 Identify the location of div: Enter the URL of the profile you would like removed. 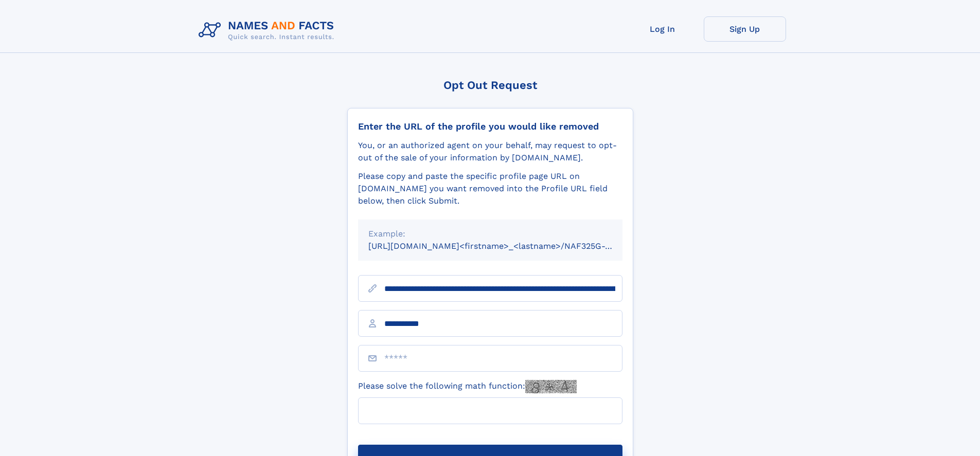
(490, 126).